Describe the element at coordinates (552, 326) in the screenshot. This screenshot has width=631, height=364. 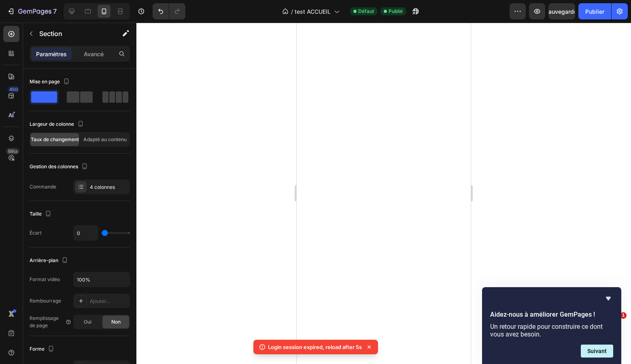
I see `div: Aidez-nous à améliorer GemPages !` at that location.